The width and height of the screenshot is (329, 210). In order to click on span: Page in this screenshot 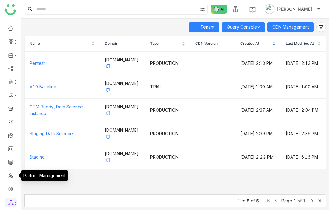, I will do `click(286, 200)`.